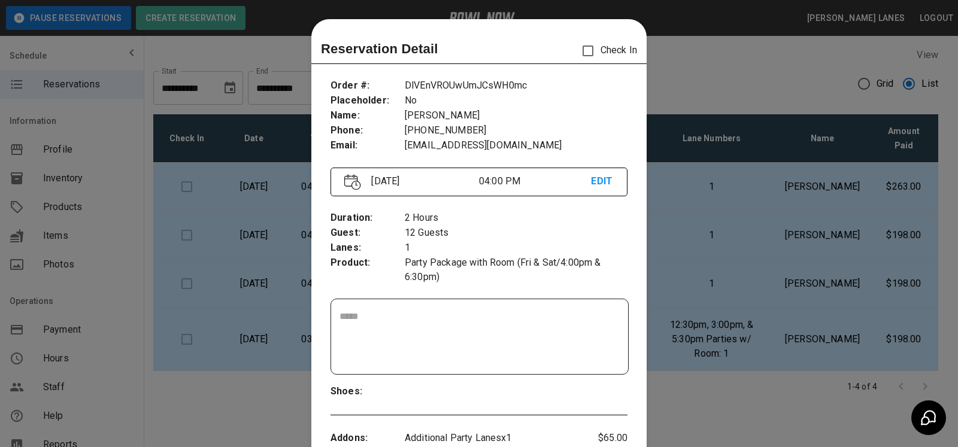 Image resolution: width=958 pixels, height=447 pixels. What do you see at coordinates (368, 131) in the screenshot?
I see `p: Phone :` at bounding box center [368, 131].